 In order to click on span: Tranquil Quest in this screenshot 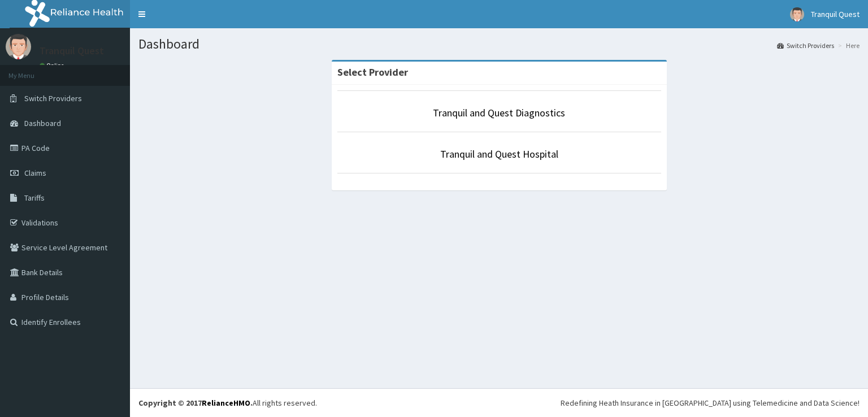, I will do `click(835, 14)`.